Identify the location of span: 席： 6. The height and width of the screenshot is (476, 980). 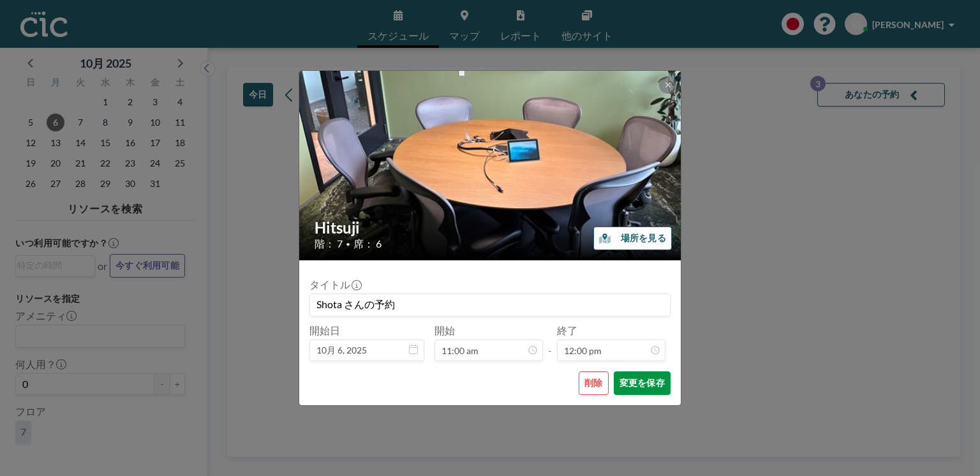
(368, 244).